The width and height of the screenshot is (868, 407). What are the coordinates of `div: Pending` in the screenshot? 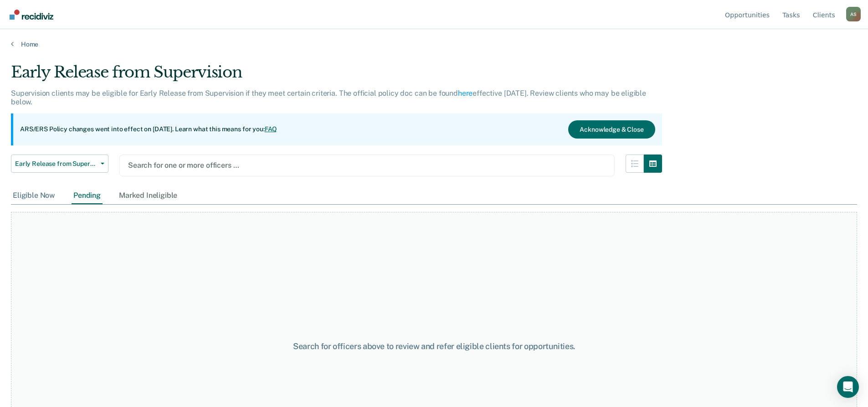 It's located at (87, 195).